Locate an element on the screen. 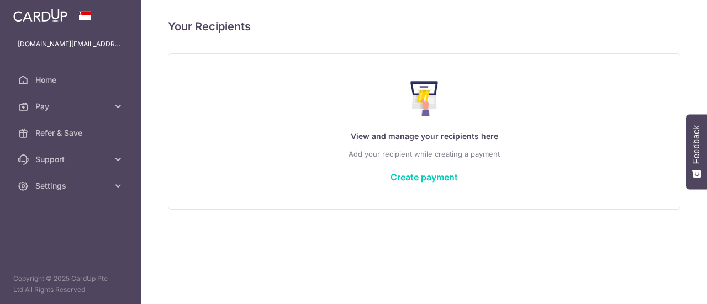 Image resolution: width=707 pixels, height=304 pixels. span: Feedback is located at coordinates (696, 145).